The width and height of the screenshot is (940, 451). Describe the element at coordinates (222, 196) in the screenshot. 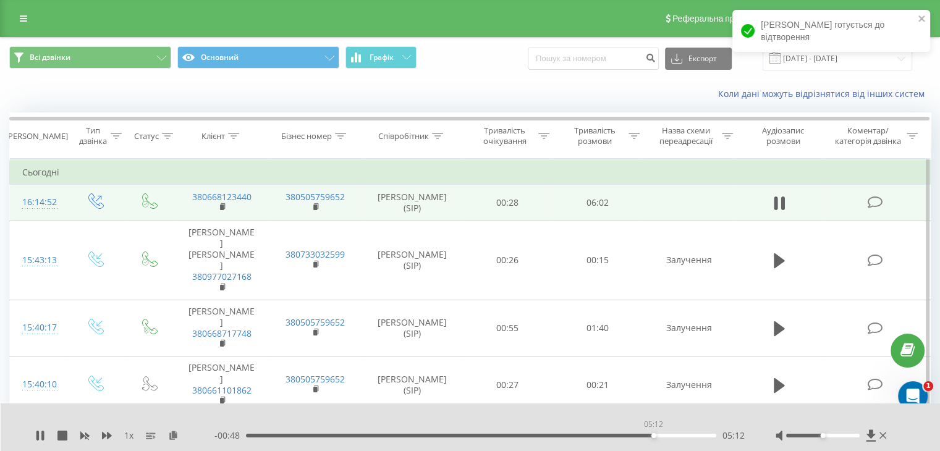

I see `a: 380668123440` at that location.